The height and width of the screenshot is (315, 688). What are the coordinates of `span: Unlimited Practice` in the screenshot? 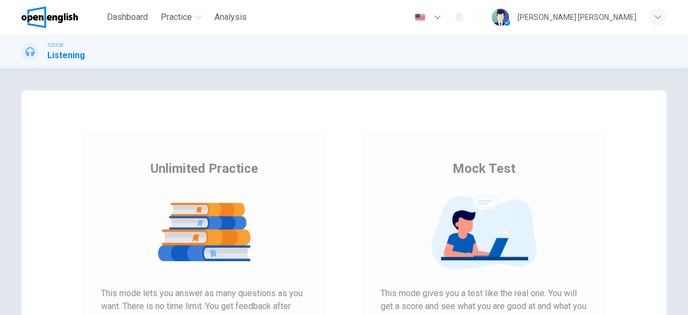 It's located at (204, 168).